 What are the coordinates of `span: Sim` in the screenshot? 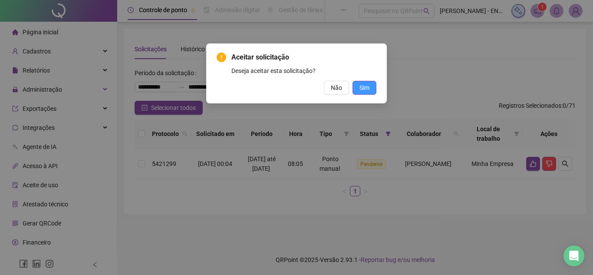 It's located at (364, 88).